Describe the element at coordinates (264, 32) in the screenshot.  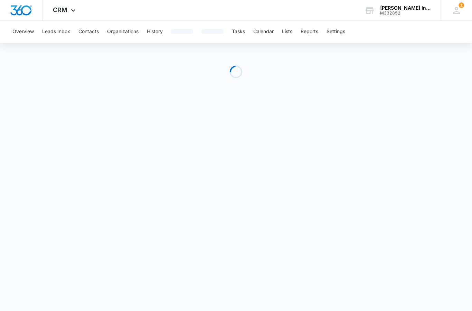
I see `button: Calendar` at that location.